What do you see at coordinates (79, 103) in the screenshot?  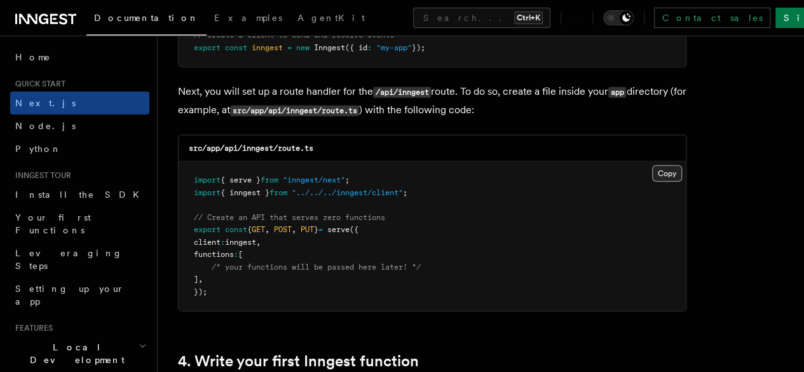 I see `a: Next.js` at bounding box center [79, 103].